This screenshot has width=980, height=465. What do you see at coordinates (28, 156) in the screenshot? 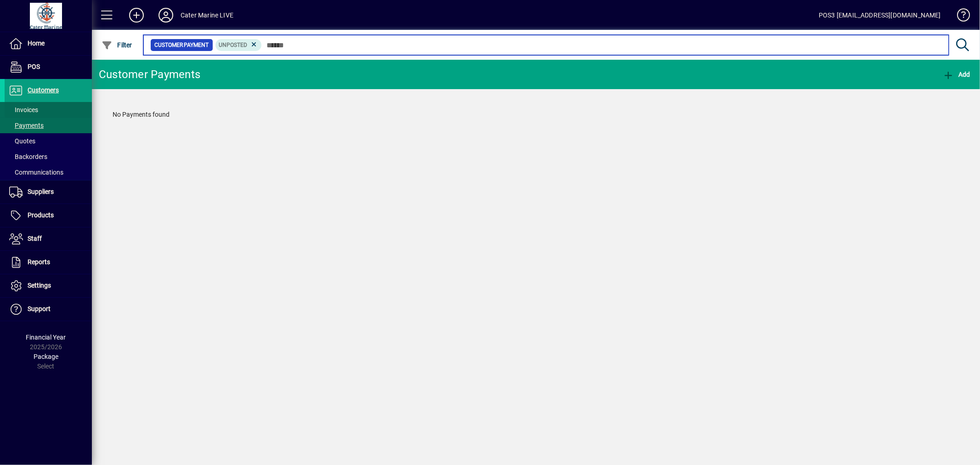
I see `span: Backorders` at bounding box center [28, 156].